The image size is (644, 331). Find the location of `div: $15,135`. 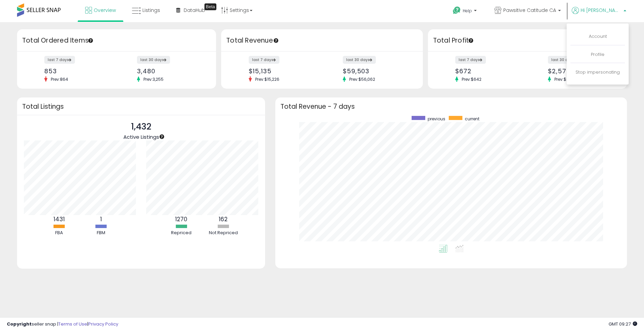

div: $15,135 is located at coordinates (283, 71).